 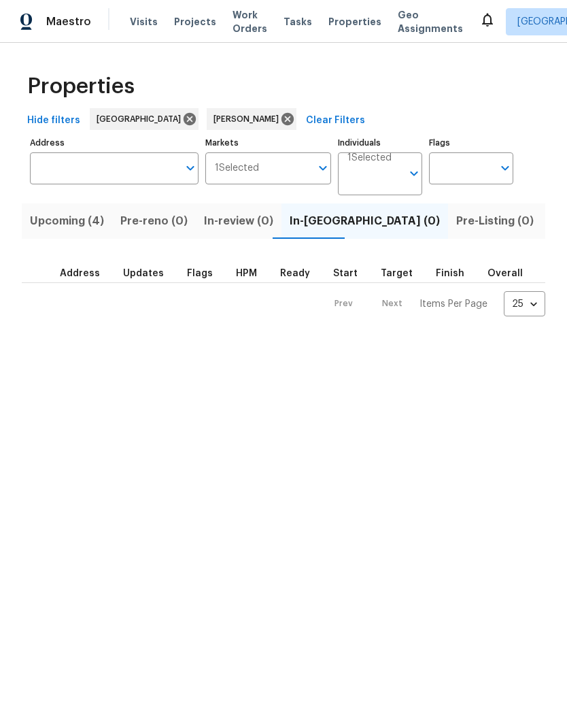 What do you see at coordinates (450, 273) in the screenshot?
I see `span: Finish` at bounding box center [450, 273].